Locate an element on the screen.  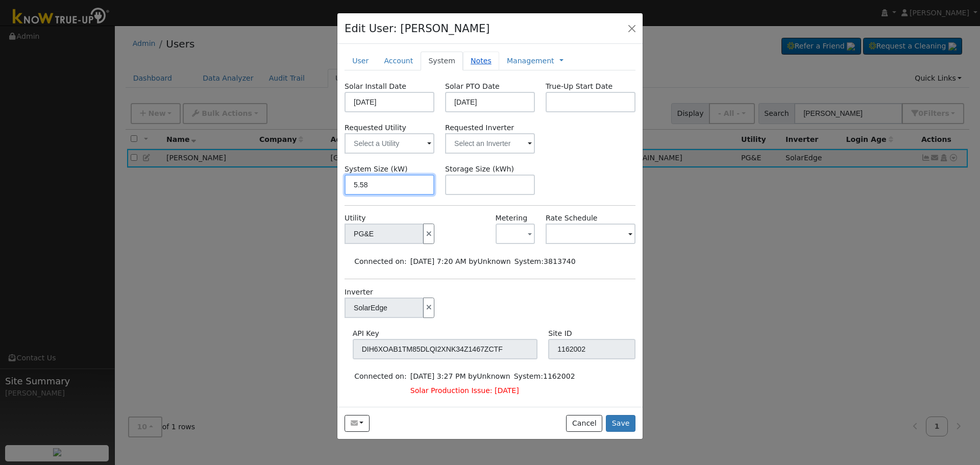
a: Account is located at coordinates (398, 61).